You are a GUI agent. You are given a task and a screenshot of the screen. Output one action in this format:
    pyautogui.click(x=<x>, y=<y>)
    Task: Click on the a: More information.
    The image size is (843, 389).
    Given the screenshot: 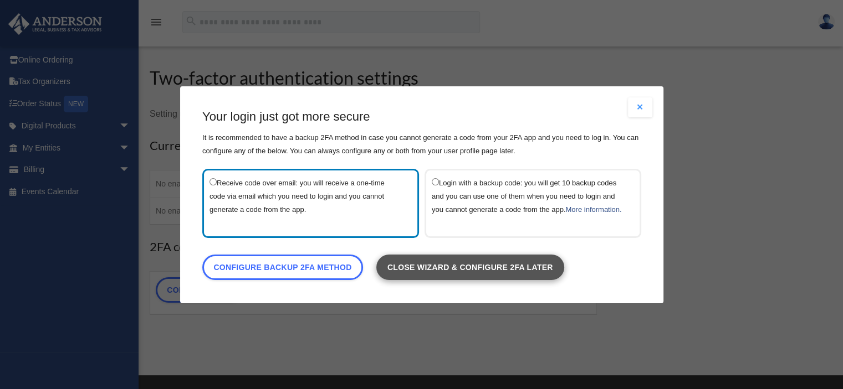 What is the action you would take?
    pyautogui.click(x=593, y=209)
    